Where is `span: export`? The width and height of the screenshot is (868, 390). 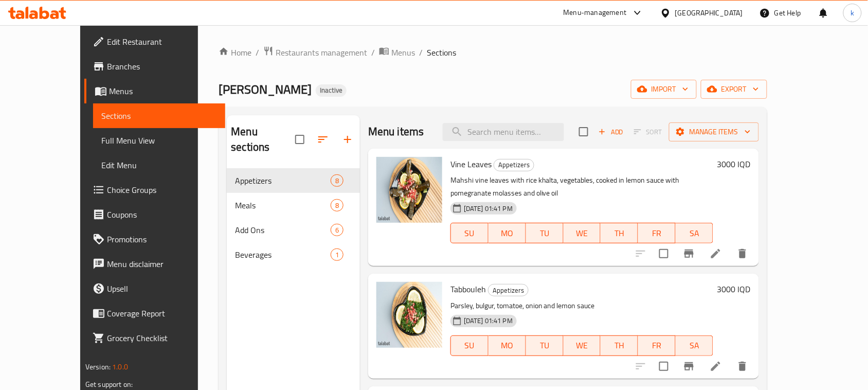 span: export is located at coordinates (734, 89).